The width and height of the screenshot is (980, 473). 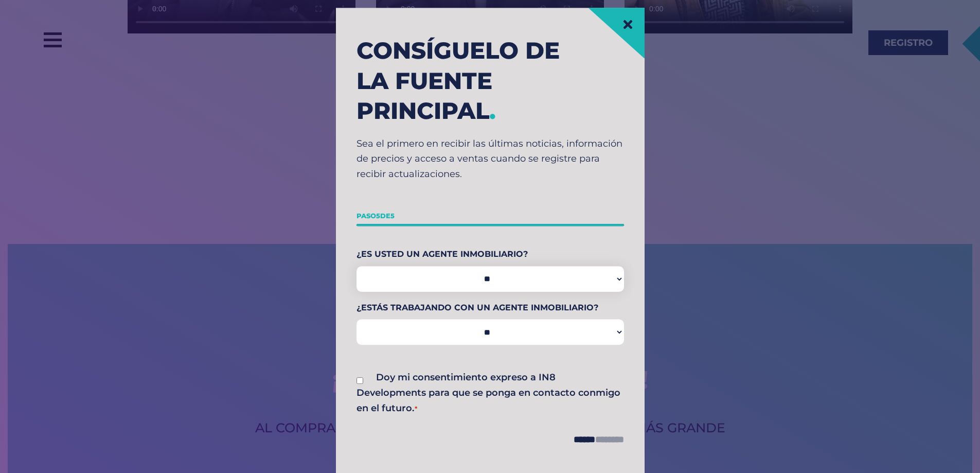 I want to click on font: ¿Es usted un agente inmobiliario?, so click(x=442, y=254).